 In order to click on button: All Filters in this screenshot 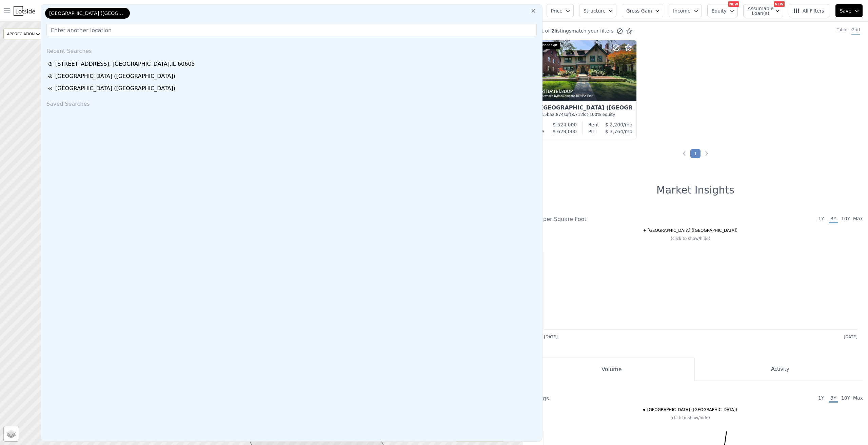, I will do `click(809, 10)`.